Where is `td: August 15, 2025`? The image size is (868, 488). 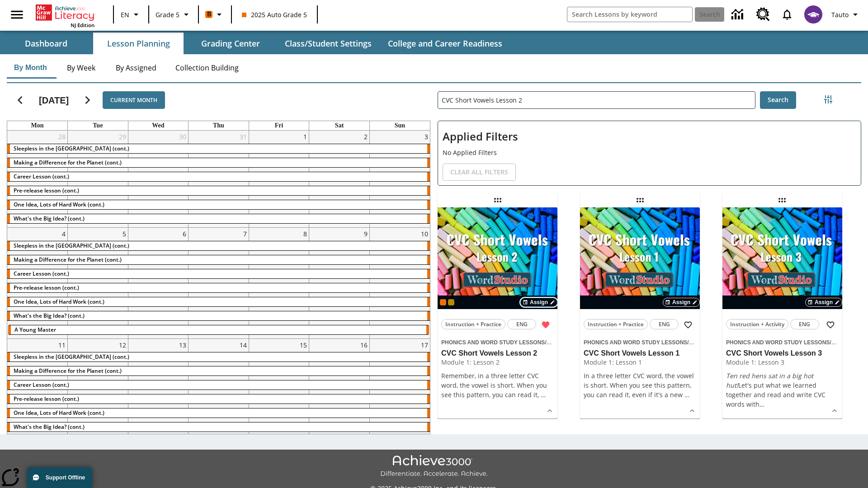
td: August 15, 2025 is located at coordinates (279, 388).